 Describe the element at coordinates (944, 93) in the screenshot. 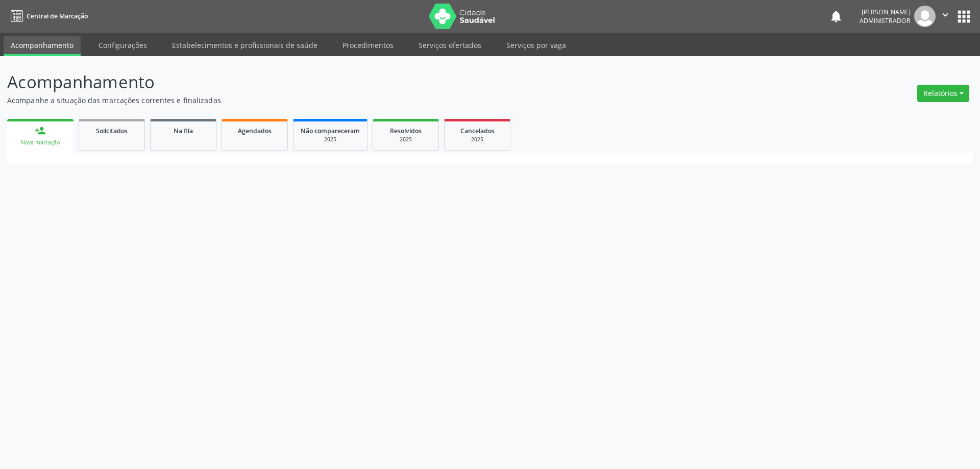

I see `button: Relatórios` at that location.